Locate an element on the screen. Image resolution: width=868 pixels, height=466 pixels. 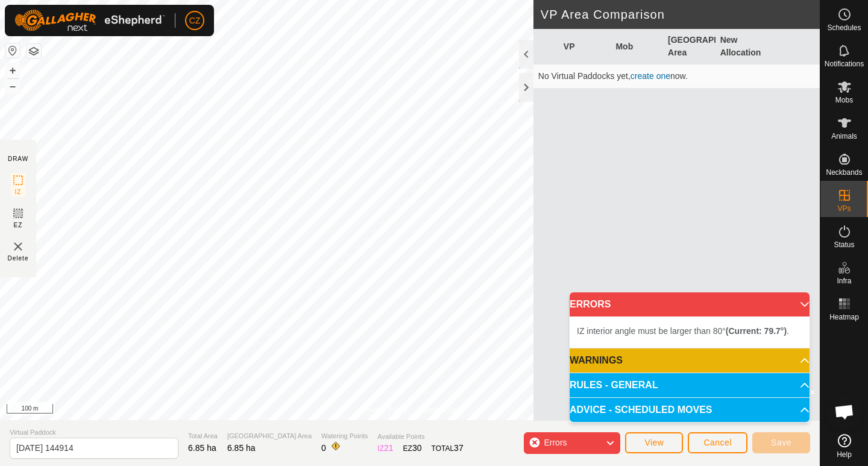
span: Total Area is located at coordinates (202, 435).